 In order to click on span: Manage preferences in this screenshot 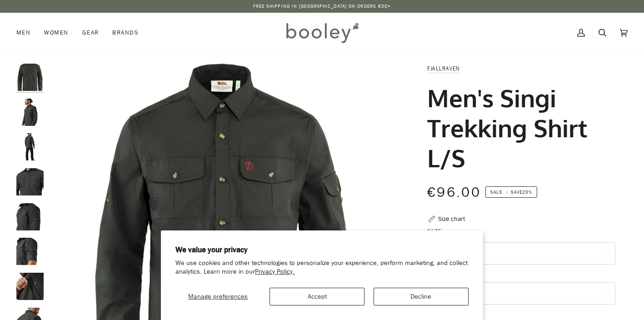, I will do `click(218, 296)`.